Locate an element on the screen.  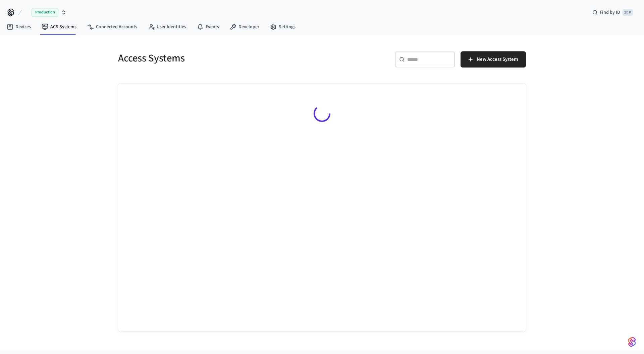
a: Events is located at coordinates (208, 27).